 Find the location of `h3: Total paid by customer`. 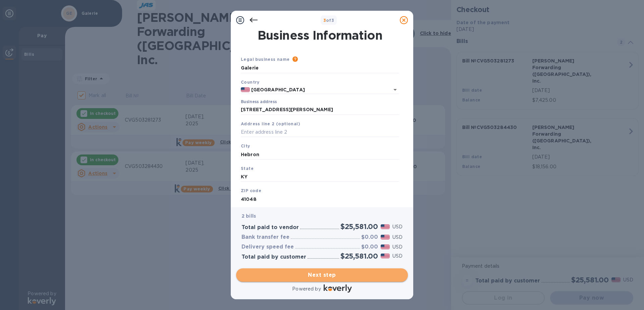

h3: Total paid by customer is located at coordinates (274, 257).